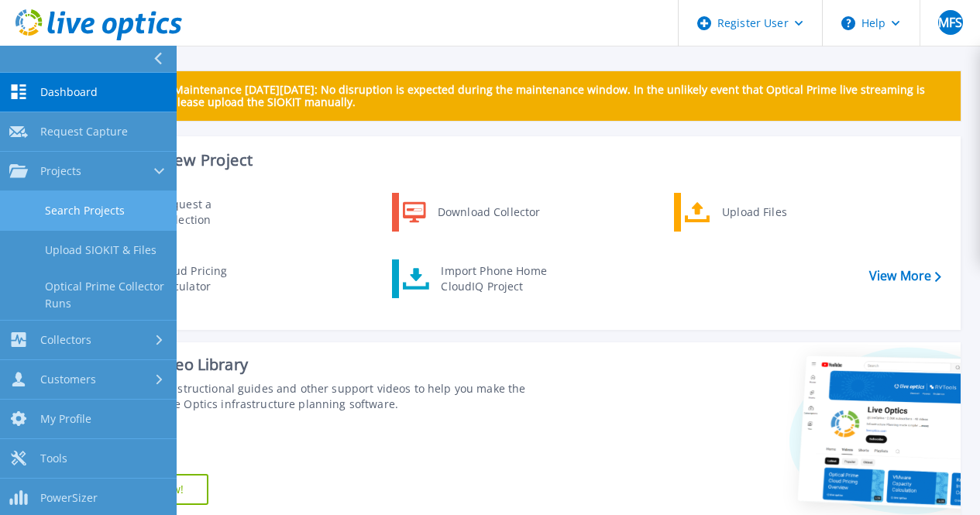 The width and height of the screenshot is (980, 515). I want to click on div: Cloud Pricing Calculator, so click(206, 279).